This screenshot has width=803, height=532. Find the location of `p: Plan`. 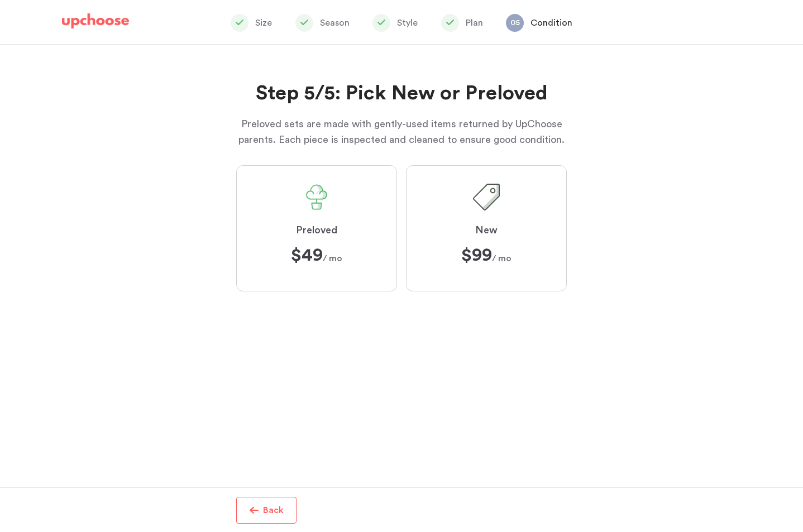

p: Plan is located at coordinates (474, 23).